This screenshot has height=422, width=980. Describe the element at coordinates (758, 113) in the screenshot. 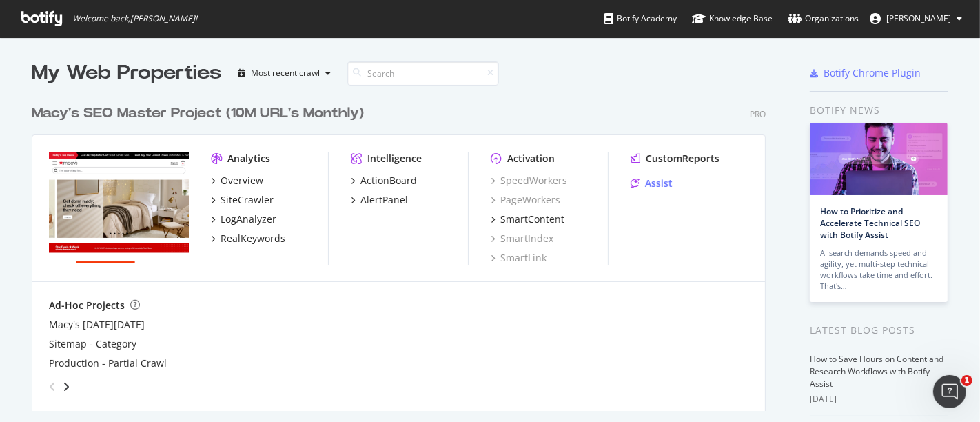

I see `div: Pro` at that location.